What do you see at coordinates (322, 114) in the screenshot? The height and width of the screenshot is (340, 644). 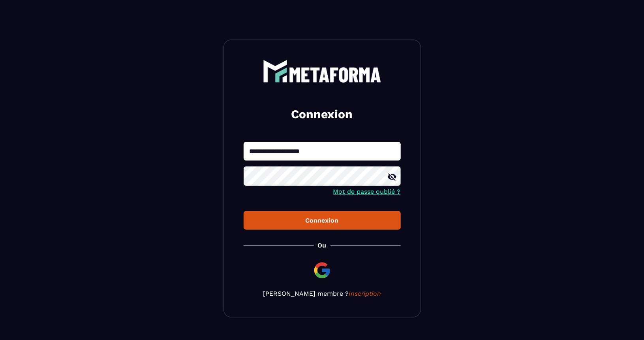 I see `h2: Connexion` at bounding box center [322, 114].